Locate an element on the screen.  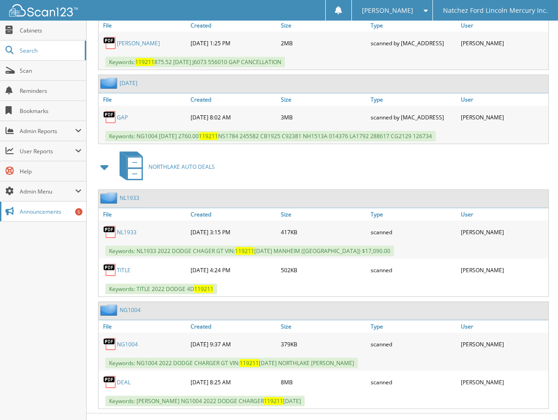
div: Chat Widget is located at coordinates (535, 398).